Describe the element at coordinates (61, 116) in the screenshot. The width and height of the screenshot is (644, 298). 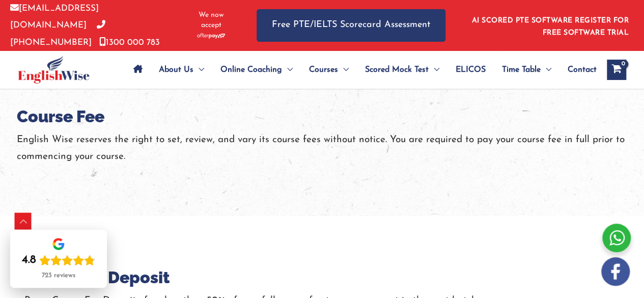
I see `strong: Course Fee` at that location.